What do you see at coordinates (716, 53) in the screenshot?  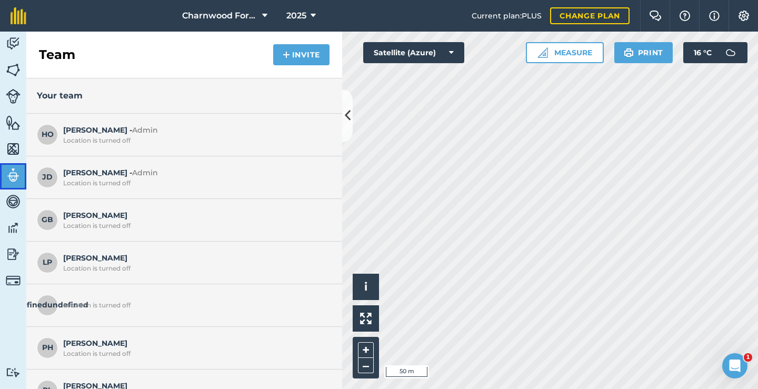 I see `button: 16 °C` at bounding box center [716, 53].